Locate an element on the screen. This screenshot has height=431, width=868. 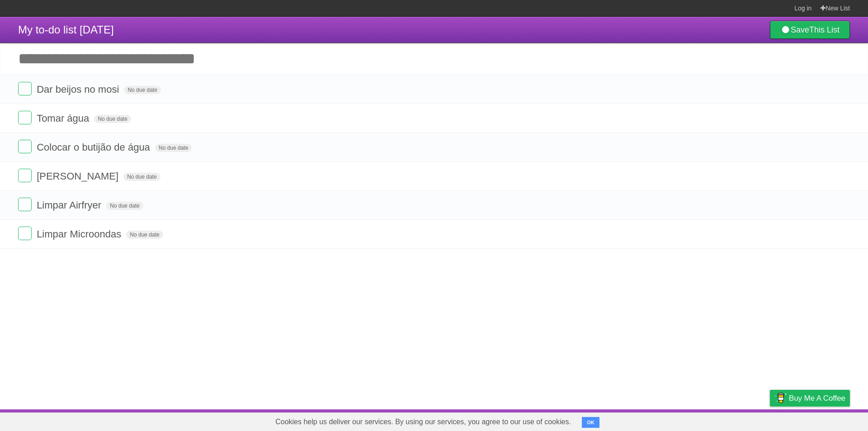
a: Suggest a feature is located at coordinates (822, 419).